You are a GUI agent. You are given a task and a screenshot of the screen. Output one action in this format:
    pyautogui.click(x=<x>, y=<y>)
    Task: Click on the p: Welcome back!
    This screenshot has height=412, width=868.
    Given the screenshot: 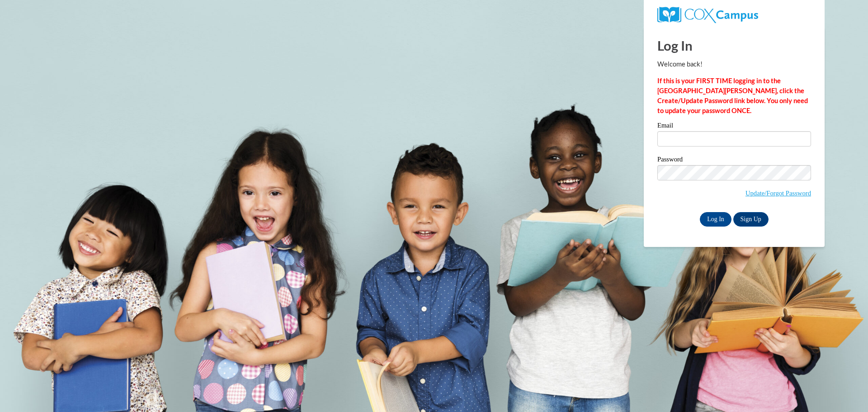 What is the action you would take?
    pyautogui.click(x=734, y=64)
    